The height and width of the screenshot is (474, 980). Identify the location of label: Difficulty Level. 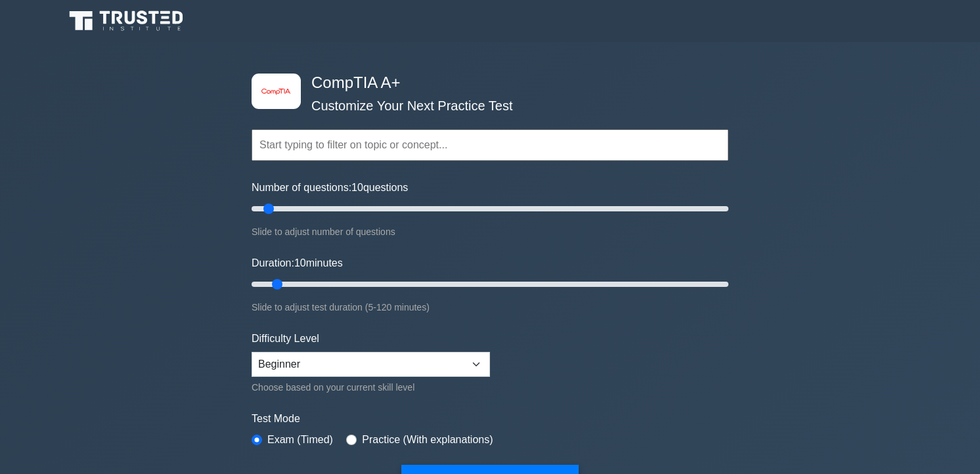
(285, 338).